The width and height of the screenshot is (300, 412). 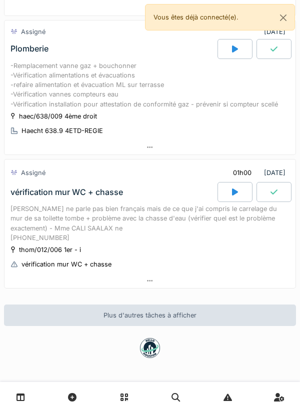 I want to click on img: badge-BVDL4wpA.svg, so click(x=150, y=348).